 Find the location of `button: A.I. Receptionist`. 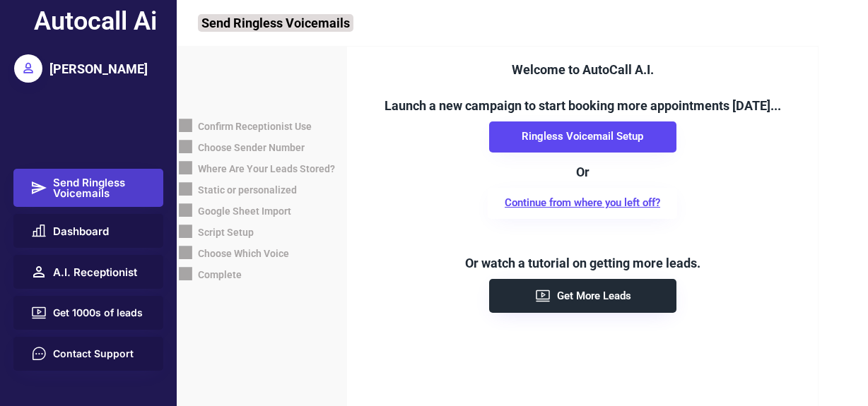

button: A.I. Receptionist is located at coordinates (88, 272).